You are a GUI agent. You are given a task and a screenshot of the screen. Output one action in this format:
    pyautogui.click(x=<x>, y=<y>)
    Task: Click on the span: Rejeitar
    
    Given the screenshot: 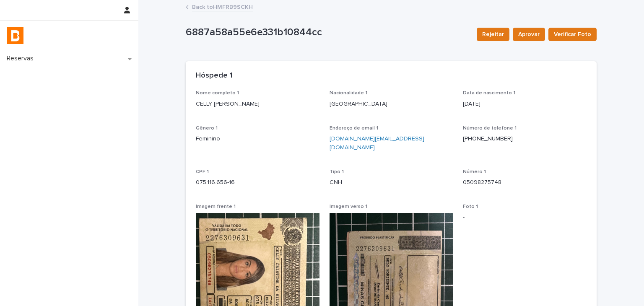 What is the action you would take?
    pyautogui.click(x=493, y=34)
    